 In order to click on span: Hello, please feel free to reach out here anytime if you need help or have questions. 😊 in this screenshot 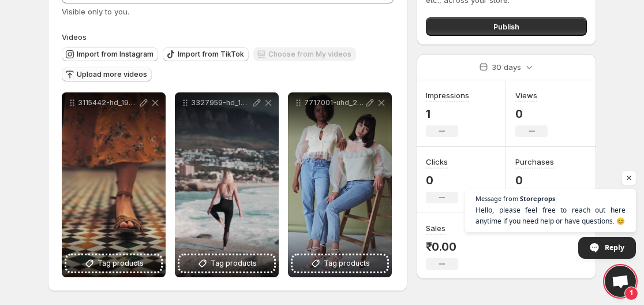, I will do `click(551, 215)`.